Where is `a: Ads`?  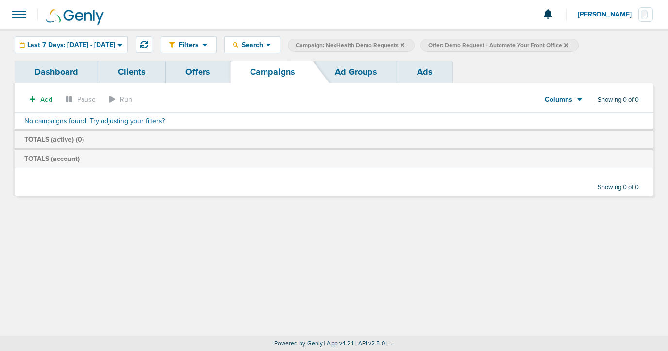 a: Ads is located at coordinates (425, 72).